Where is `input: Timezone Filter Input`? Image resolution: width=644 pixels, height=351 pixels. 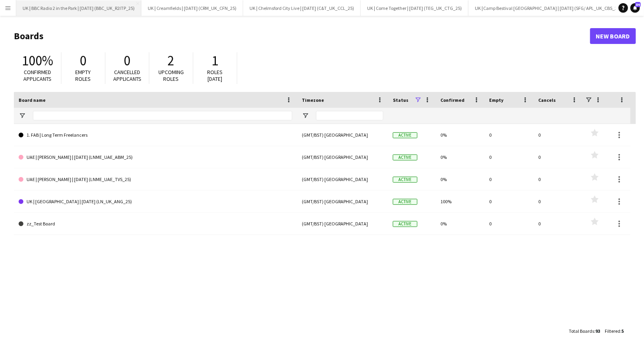 input: Timezone Filter Input is located at coordinates (350, 116).